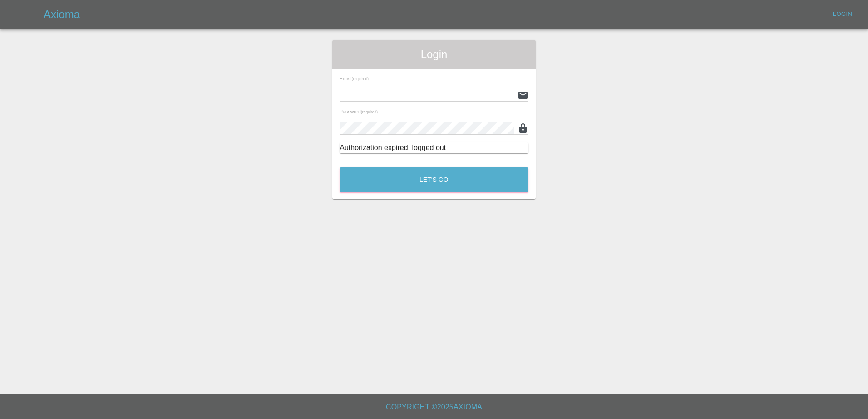  I want to click on span: Email, so click(354, 78).